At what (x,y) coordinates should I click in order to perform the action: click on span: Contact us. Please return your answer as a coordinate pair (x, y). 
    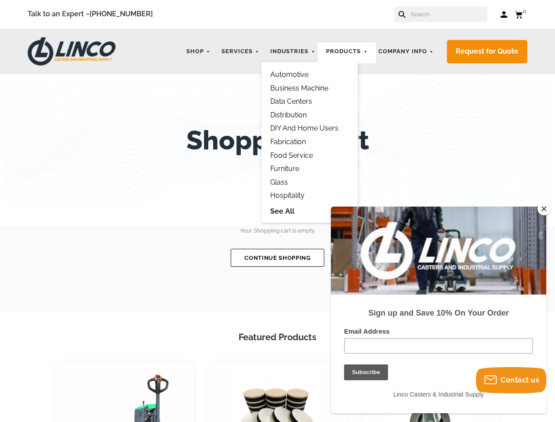
    Looking at the image, I should click on (520, 379).